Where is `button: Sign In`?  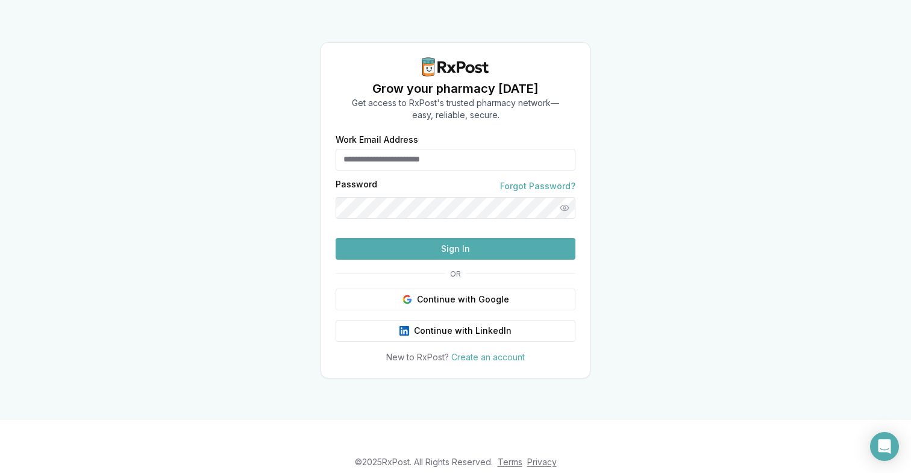
button: Sign In is located at coordinates (455, 249).